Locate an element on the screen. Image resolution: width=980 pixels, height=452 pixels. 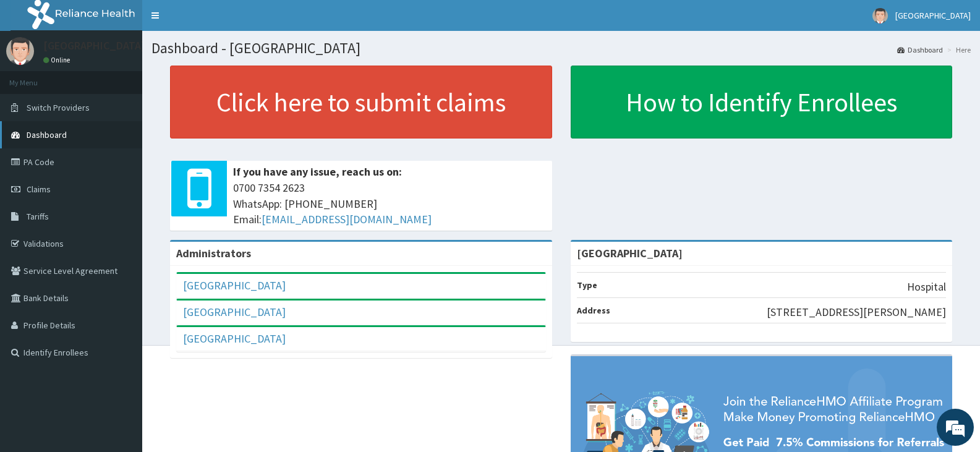
textarea: Type your message and hit 'Enter' is located at coordinates (120, 333).